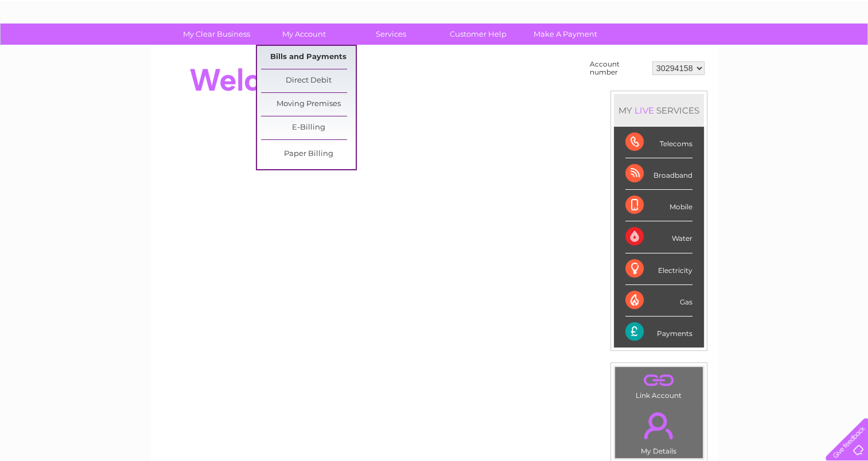 Image resolution: width=868 pixels, height=461 pixels. I want to click on a: Moving Premises, so click(308, 104).